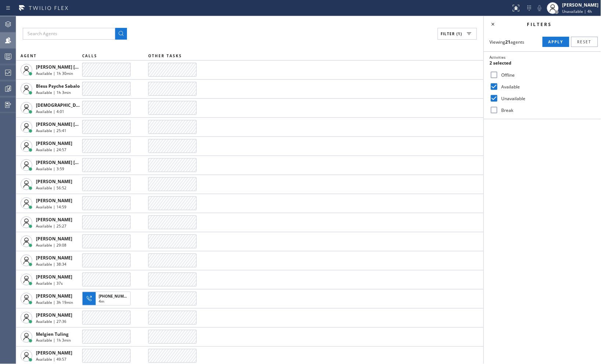 The image size is (601, 364). What do you see at coordinates (51, 360) in the screenshot?
I see `span: Available | 49:57` at bounding box center [51, 360].